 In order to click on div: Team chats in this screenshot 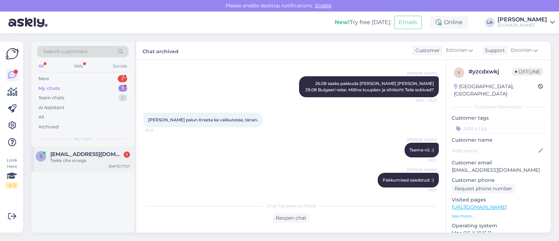, I will do `click(51, 98)`.